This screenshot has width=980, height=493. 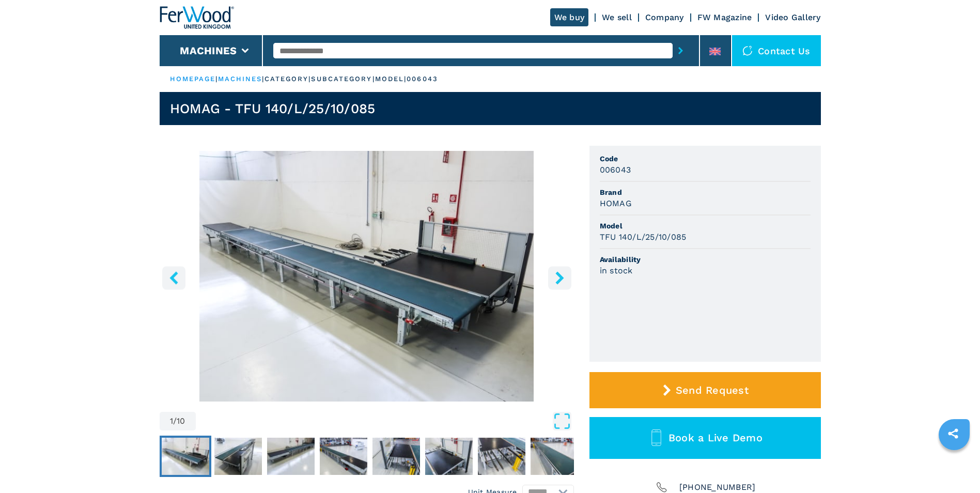 What do you see at coordinates (616, 17) in the screenshot?
I see `a: We sell` at bounding box center [616, 17].